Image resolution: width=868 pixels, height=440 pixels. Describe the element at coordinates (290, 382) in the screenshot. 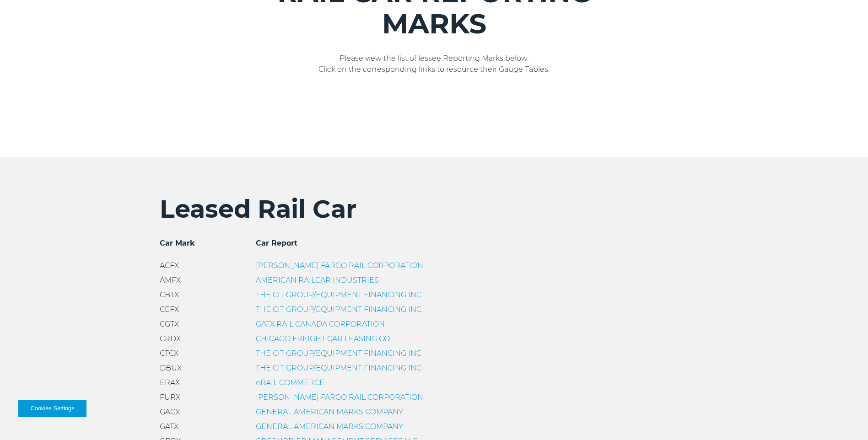

I see `a: eRAIL COMMERCE` at that location.